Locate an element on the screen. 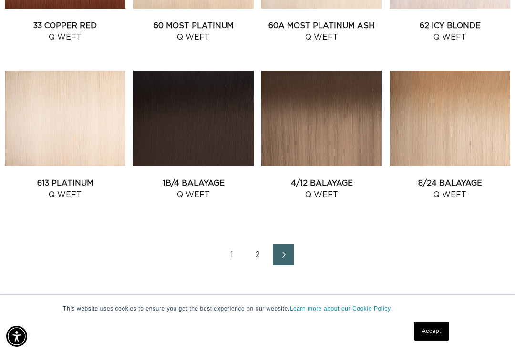 This screenshot has height=353, width=515. a: 8/24 Balayage Q Weft is located at coordinates (450, 189).